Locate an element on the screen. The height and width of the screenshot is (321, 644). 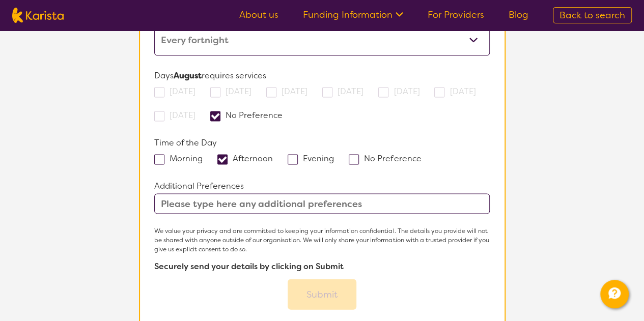
label: Afternoon is located at coordinates (249, 158).